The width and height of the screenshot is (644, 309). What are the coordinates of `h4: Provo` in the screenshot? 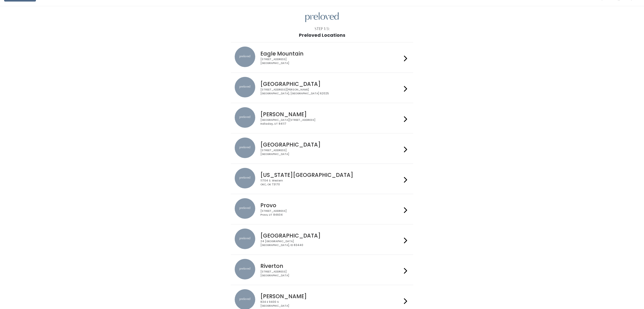 It's located at (331, 205).